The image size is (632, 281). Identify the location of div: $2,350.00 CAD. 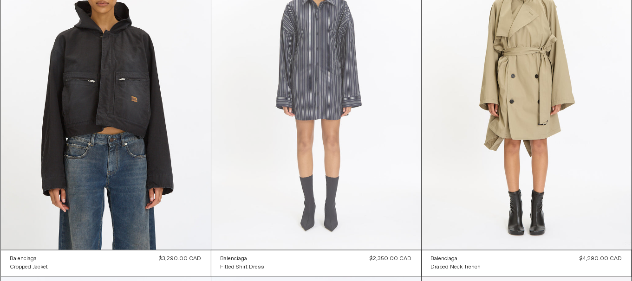
(391, 260).